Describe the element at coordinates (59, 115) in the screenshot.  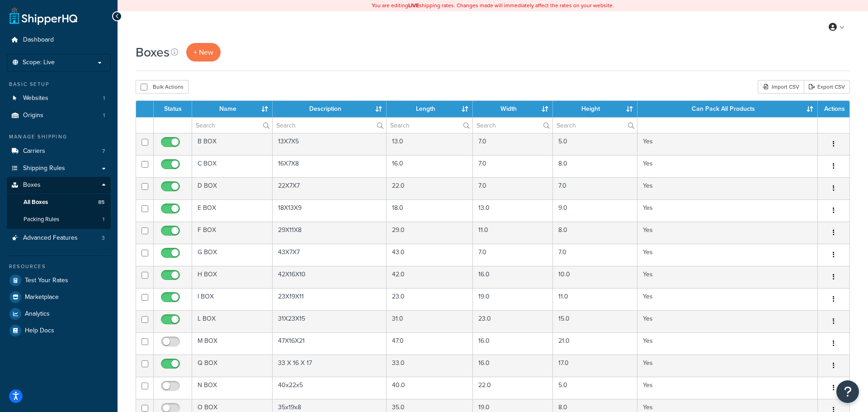
I see `a: Origins 1` at that location.